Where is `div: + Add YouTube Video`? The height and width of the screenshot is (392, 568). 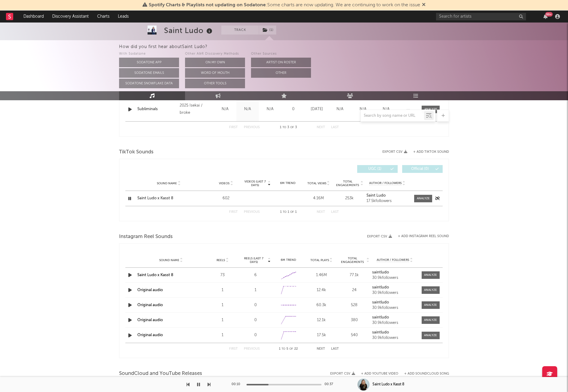 div: + Add YouTube Video is located at coordinates (377, 373).